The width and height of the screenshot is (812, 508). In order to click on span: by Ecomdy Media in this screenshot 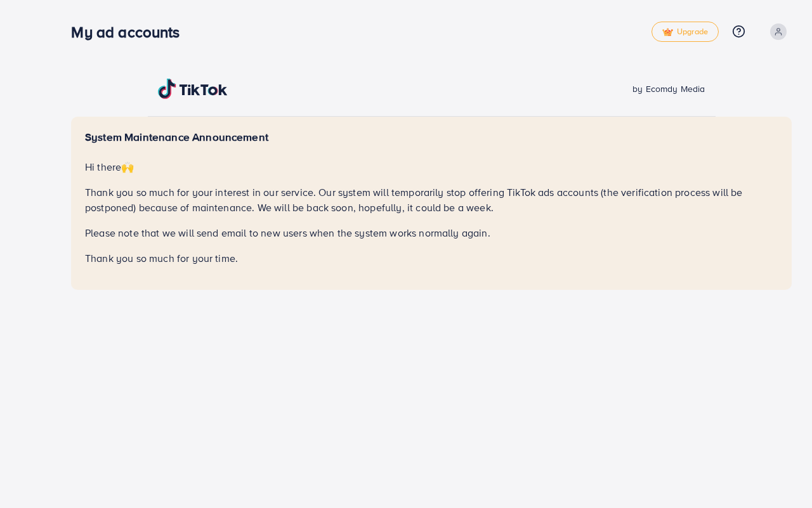, I will do `click(668, 89)`.